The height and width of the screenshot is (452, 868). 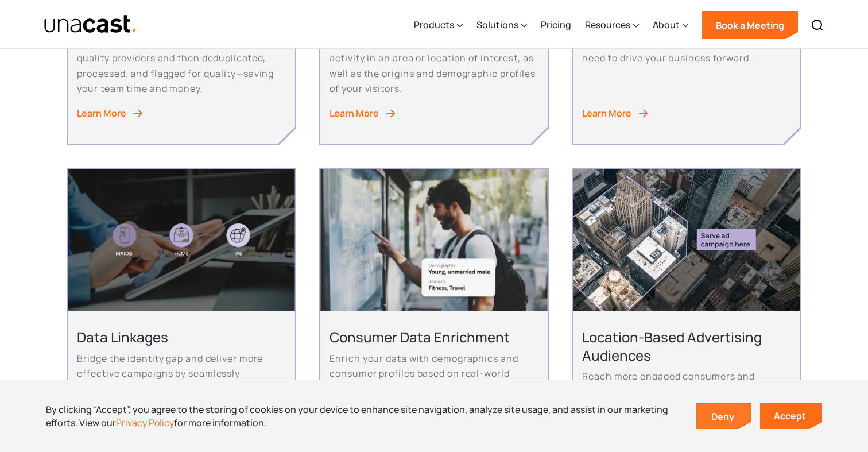 I want to click on a: Pricing, so click(x=556, y=25).